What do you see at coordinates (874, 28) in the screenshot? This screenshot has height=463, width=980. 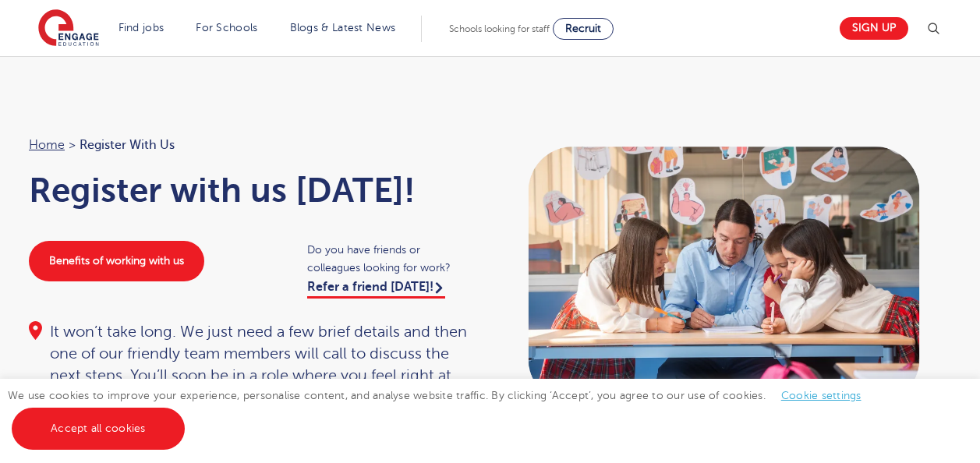 I see `a: Sign up` at bounding box center [874, 28].